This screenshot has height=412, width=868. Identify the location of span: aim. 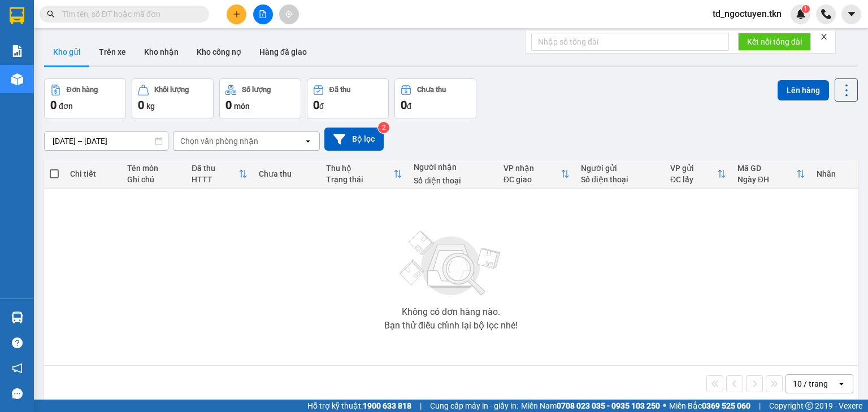
(289, 14).